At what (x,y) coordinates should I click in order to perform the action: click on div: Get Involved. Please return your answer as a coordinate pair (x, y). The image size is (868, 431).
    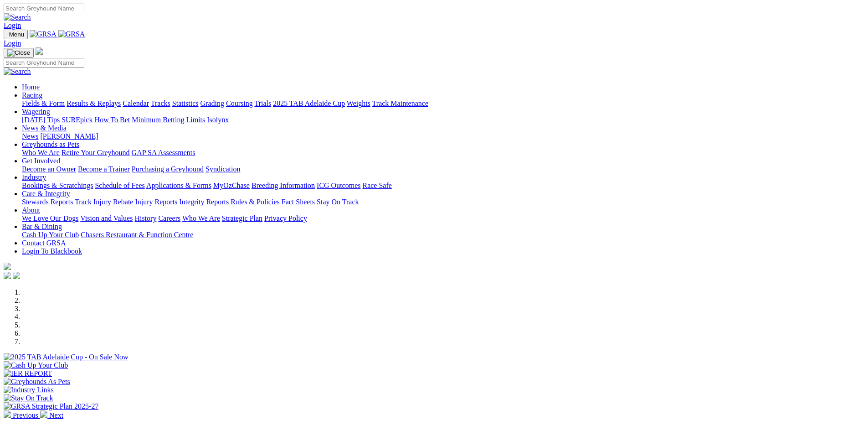
    Looking at the image, I should click on (443, 169).